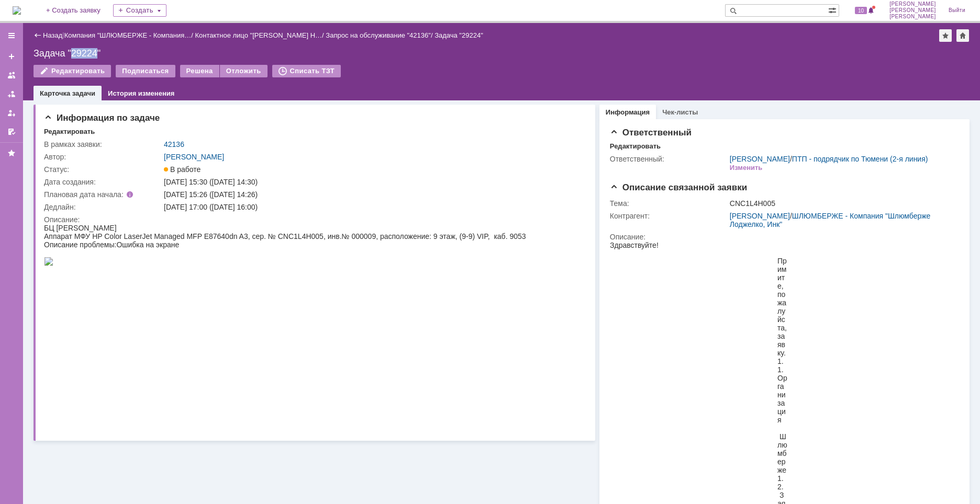 The height and width of the screenshot is (504, 980). I want to click on div: В рамках заявки:, so click(103, 144).